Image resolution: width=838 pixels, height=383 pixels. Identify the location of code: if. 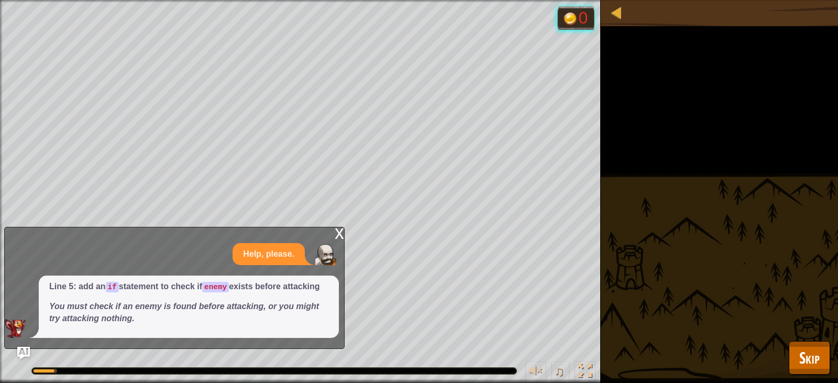
(112, 287).